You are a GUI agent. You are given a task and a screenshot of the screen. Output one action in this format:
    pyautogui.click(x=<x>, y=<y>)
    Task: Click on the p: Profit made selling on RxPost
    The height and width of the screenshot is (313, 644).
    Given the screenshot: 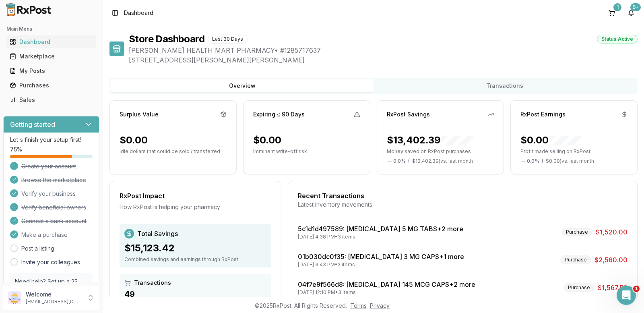 What is the action you would take?
    pyautogui.click(x=574, y=151)
    